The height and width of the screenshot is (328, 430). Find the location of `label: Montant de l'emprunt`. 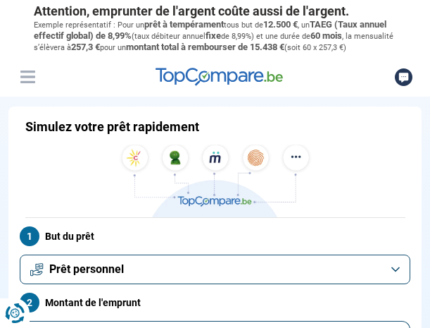

label: Montant de l'emprunt is located at coordinates (215, 302).